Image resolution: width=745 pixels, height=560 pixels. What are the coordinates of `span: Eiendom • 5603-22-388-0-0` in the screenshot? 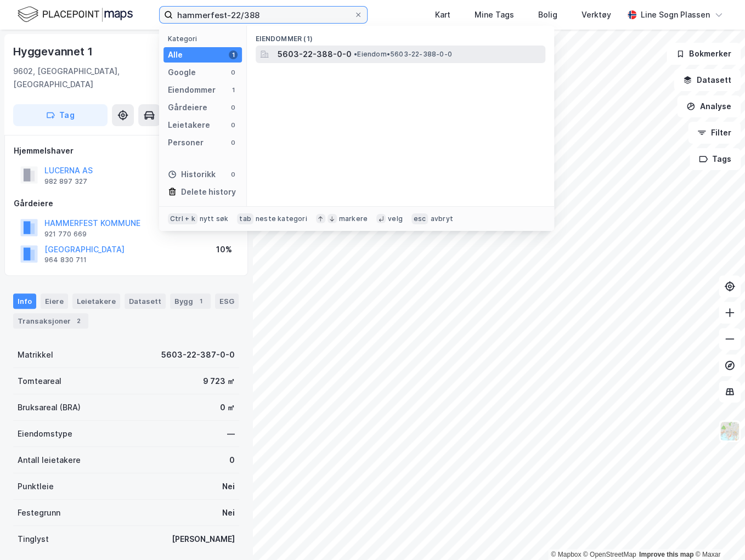 It's located at (403, 54).